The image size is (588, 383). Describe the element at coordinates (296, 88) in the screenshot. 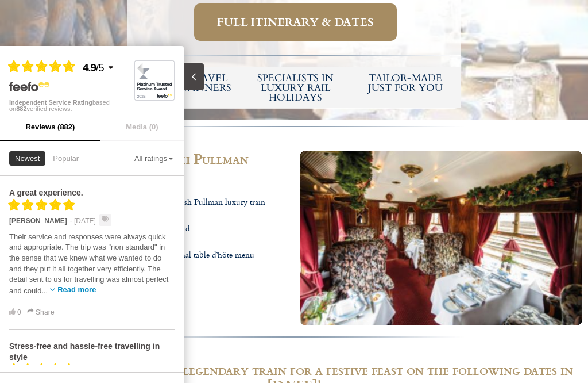

I see `h6: Specialists in luxury rail holidays` at that location.